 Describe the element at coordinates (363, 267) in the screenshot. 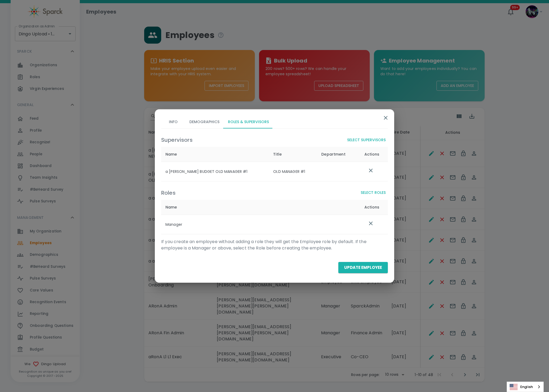

I see `button: Update Employee` at that location.